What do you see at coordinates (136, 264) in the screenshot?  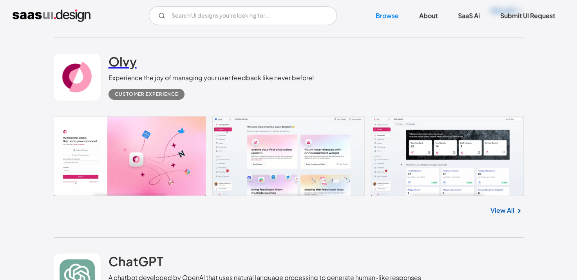 I see `a: ChatGPT` at bounding box center [136, 264].